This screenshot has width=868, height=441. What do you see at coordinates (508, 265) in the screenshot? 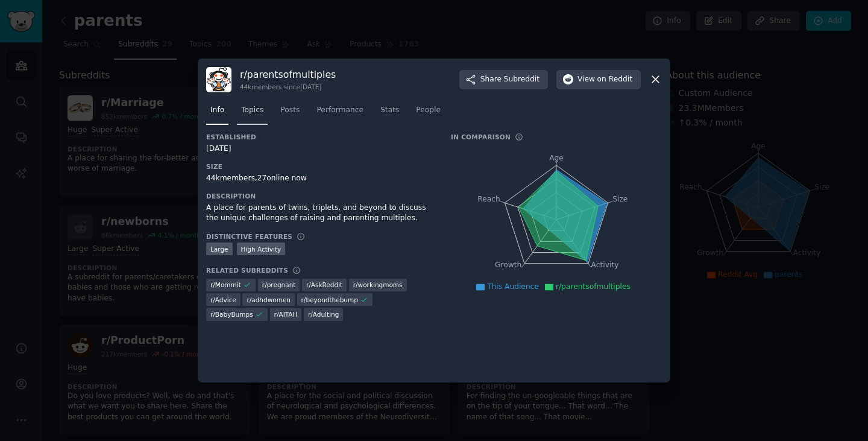
I see `tspan: Growth` at bounding box center [508, 265].